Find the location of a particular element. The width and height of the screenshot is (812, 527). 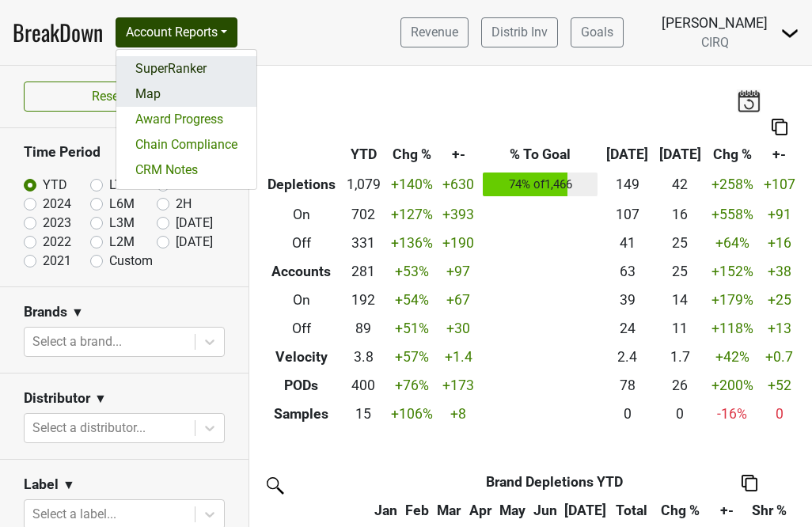

label: YTD is located at coordinates (54, 185).